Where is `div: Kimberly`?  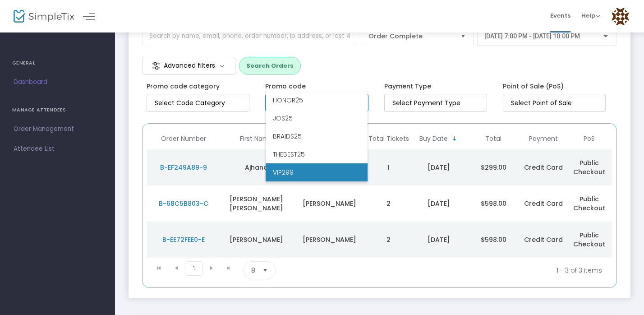
div: Kimberly is located at coordinates (257, 240).